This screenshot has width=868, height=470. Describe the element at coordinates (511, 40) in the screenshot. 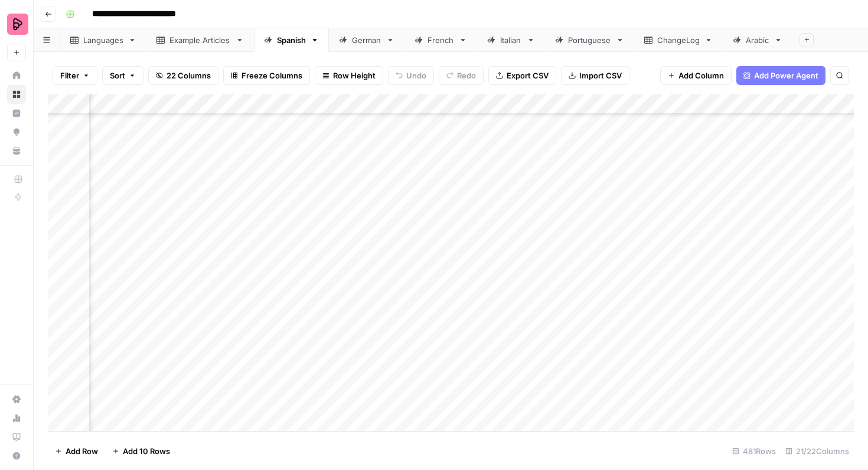

I see `a: Italian` at that location.